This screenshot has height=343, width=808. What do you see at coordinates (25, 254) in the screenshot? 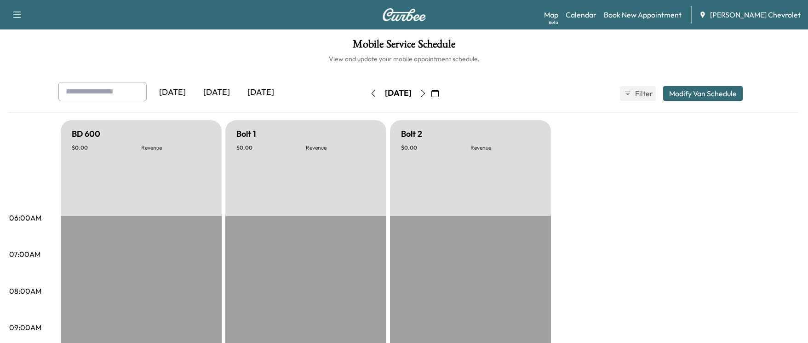
I see `p: 07:00AM` at bounding box center [25, 254].